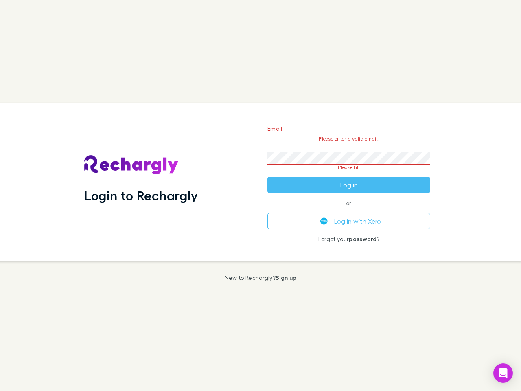 The image size is (521, 391). Describe the element at coordinates (260, 277) in the screenshot. I see `p: New to Rechargly?` at that location.